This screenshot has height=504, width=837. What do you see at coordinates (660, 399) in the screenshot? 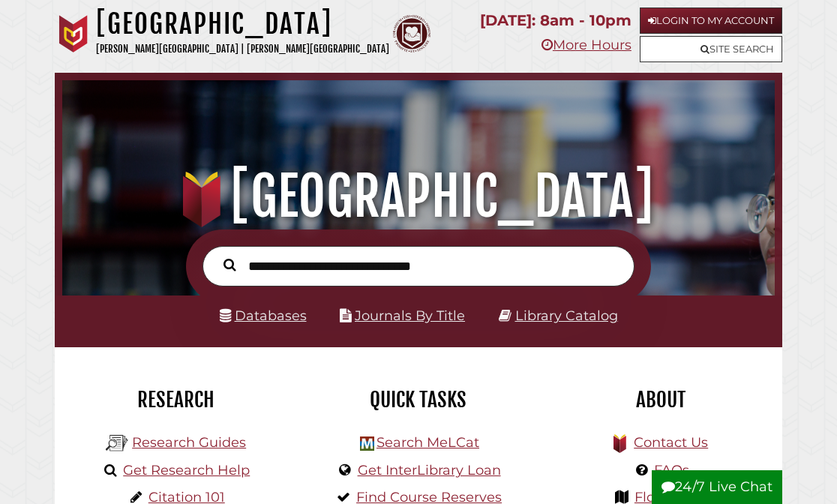
I see `h2: About` at bounding box center [660, 399].